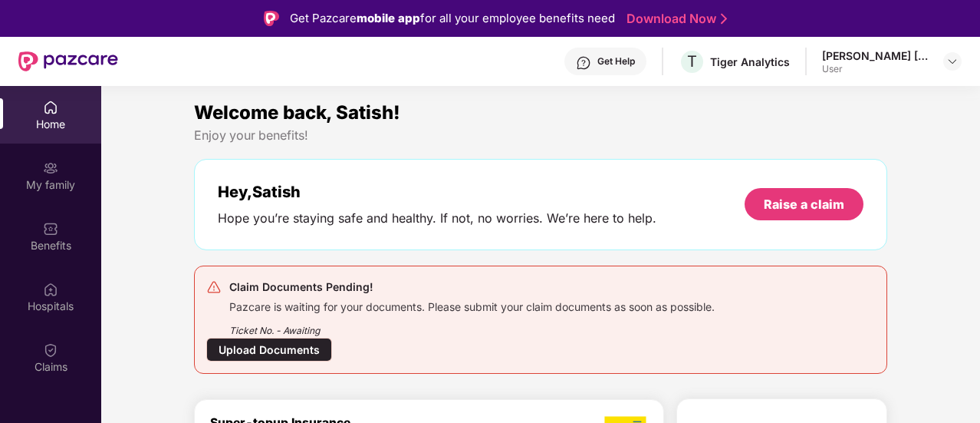  Describe the element at coordinates (875, 69) in the screenshot. I see `div: User` at that location.